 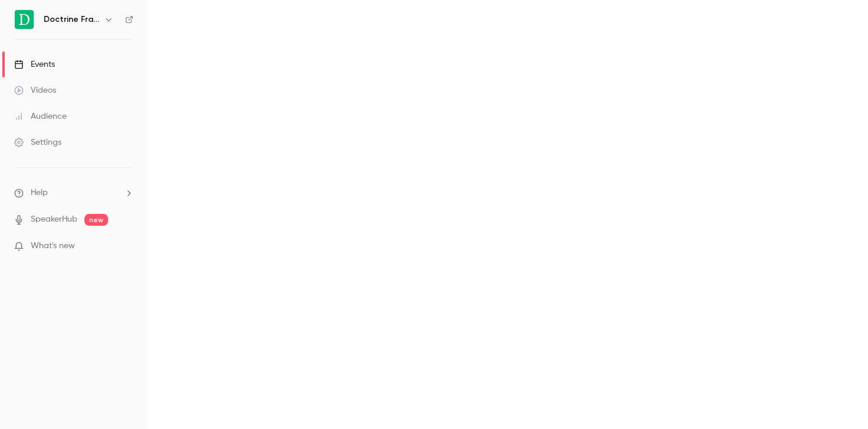 I want to click on div: Events, so click(x=34, y=64).